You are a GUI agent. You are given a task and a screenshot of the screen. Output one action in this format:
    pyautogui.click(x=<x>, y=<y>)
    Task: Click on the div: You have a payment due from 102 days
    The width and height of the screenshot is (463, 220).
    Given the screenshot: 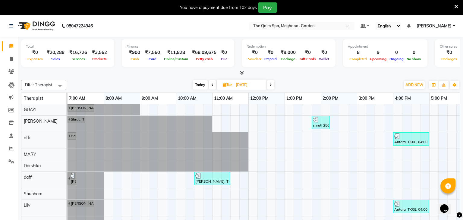 What is the action you would take?
    pyautogui.click(x=218, y=8)
    